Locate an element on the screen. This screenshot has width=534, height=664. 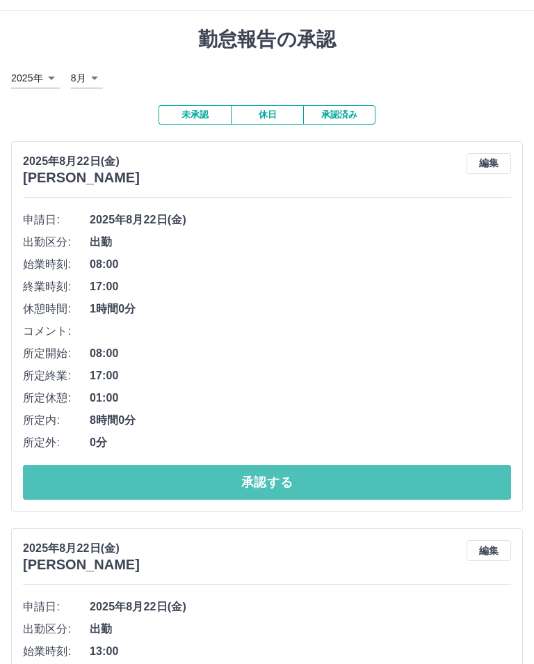
span: 0分 is located at coordinates (301, 443).